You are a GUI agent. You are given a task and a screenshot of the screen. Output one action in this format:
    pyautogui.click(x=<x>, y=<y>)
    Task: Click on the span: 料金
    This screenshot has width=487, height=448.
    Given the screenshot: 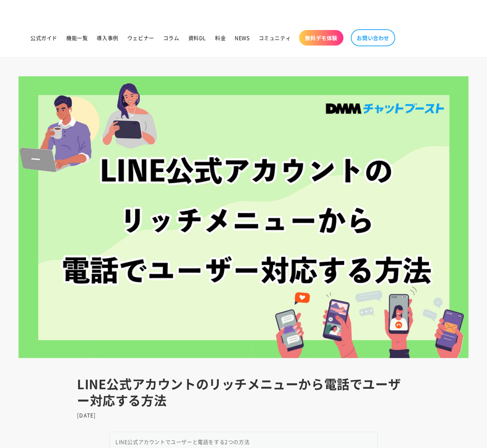 What is the action you would take?
    pyautogui.click(x=220, y=38)
    